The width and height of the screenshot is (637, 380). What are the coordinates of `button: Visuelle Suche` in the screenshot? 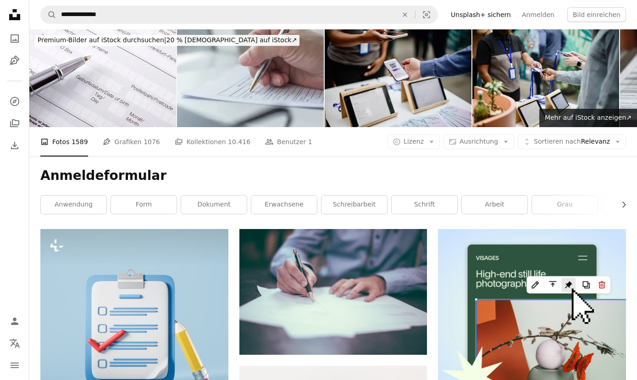 It's located at (426, 15).